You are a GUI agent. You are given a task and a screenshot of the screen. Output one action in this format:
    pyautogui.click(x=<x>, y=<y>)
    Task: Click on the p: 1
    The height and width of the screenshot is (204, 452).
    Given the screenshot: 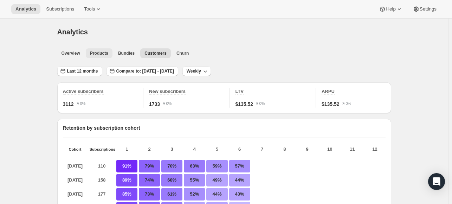 What is the action you would take?
    pyautogui.click(x=127, y=150)
    